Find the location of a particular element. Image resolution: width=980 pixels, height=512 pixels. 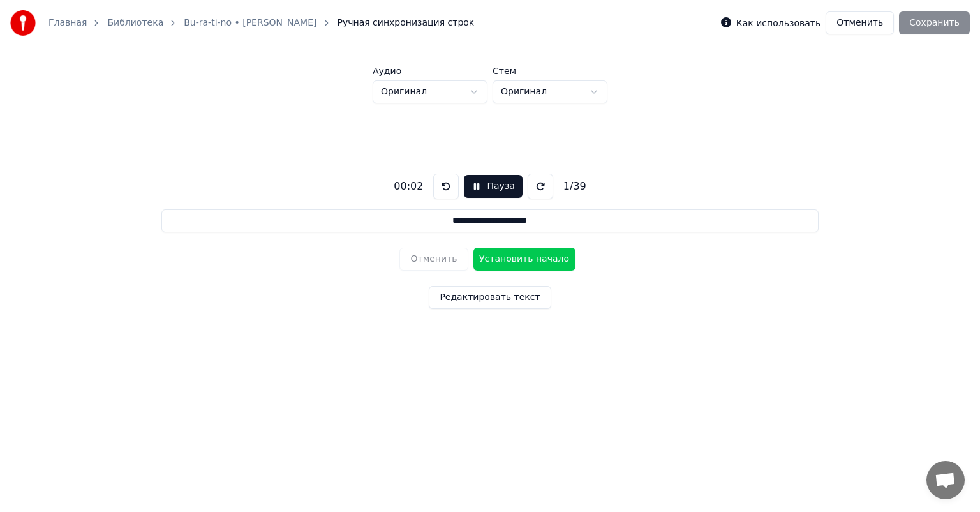

button: Отменить is located at coordinates (859, 23).